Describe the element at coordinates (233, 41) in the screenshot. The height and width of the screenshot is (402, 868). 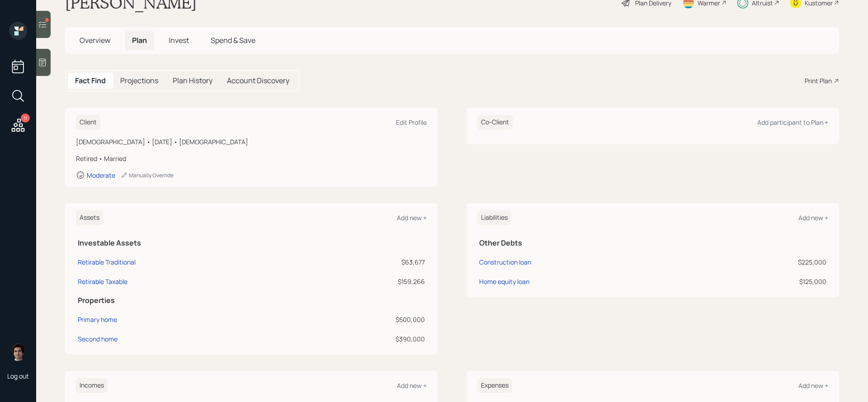
I see `span: Spend & Save` at that location.